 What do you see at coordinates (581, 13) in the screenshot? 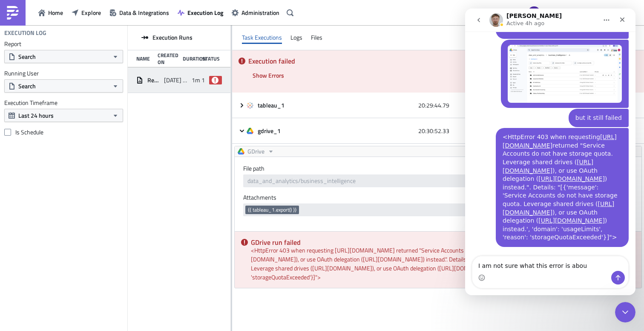
I see `button: Kaufland e-commerce Services GmbH & Co. KG` at bounding box center [581, 13].